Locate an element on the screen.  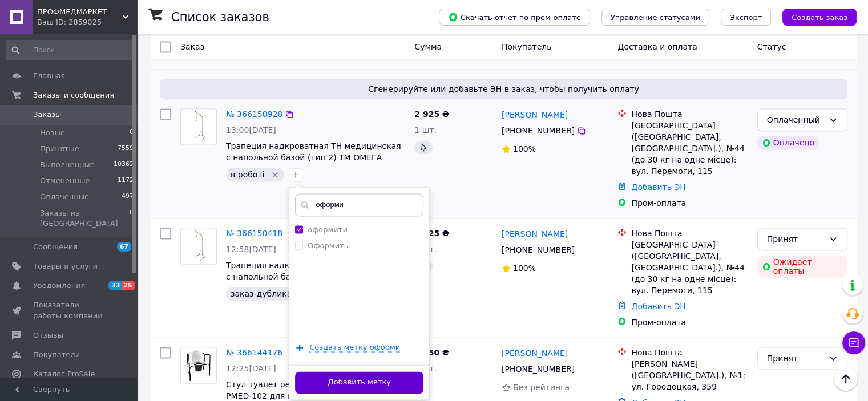
span: ПРОФМЕДМАРКЕТ is located at coordinates (80, 12).